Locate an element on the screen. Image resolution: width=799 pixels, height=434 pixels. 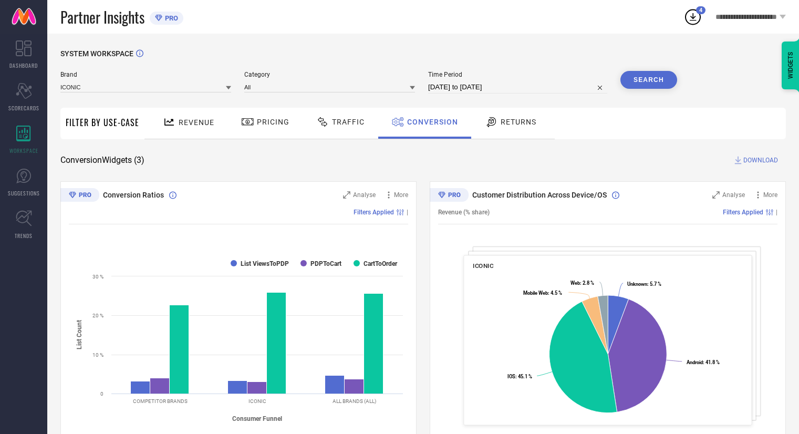
span: TRENDS is located at coordinates (24, 235).